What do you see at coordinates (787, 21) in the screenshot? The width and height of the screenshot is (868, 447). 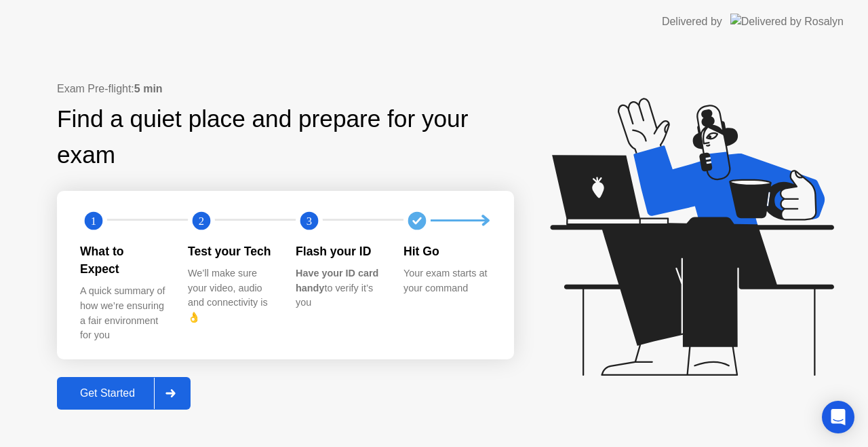 I see `img: Delivered by Rosalyn` at bounding box center [787, 21].